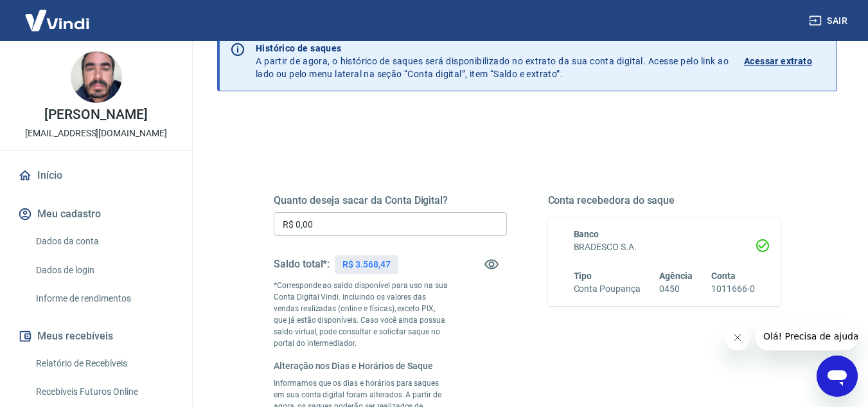  Describe the element at coordinates (97, 77) in the screenshot. I see `img: da11c7a0-c514-4159-a85d-5e6882c9e605.jpeg` at that location.